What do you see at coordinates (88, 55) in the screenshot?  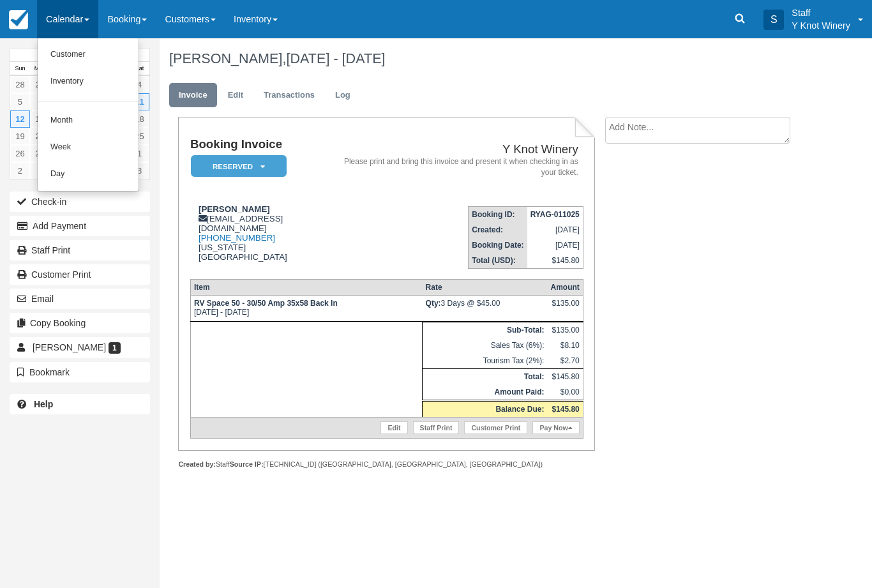 I see `a: Customer` at bounding box center [88, 55].